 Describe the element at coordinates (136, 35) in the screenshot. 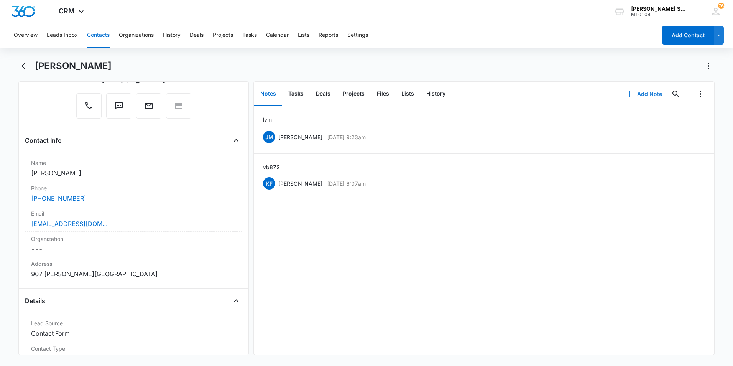

I see `button: Organizations` at that location.